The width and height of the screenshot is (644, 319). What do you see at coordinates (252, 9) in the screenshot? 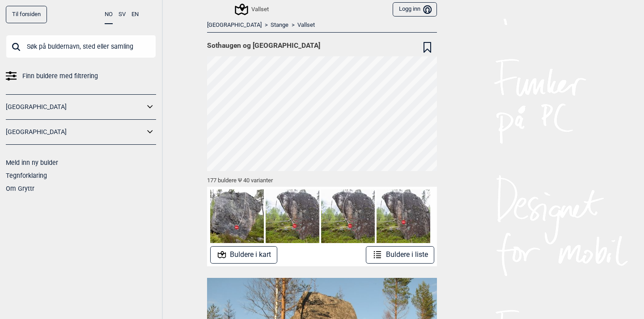
I see `div: Vallset` at bounding box center [252, 9].